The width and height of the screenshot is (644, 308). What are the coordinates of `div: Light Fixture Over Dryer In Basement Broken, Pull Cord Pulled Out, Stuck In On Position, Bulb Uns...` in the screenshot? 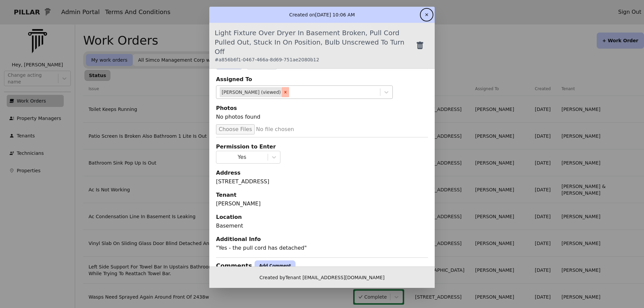 It's located at (315, 46).